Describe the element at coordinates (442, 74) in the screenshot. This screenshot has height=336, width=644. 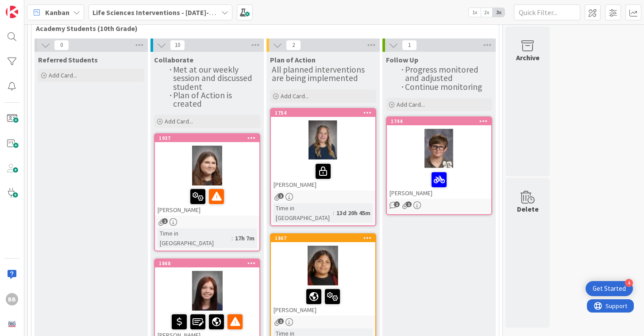
I see `span: Progress monitored and adjusted` at that location.